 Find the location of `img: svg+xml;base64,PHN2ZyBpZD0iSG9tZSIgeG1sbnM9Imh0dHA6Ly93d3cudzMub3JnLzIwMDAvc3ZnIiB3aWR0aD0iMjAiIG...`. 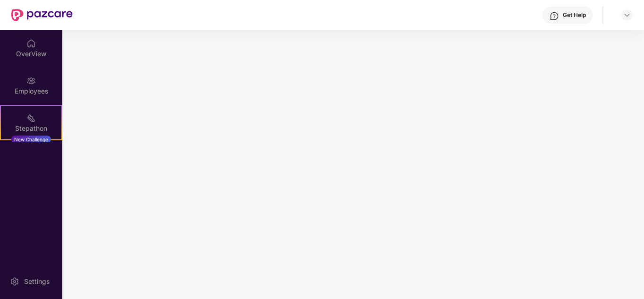

img: svg+xml;base64,PHN2ZyBpZD0iSG9tZSIgeG1sbnM9Imh0dHA6Ly93d3cudzMub3JnLzIwMDAvc3ZnIiB3aWR0aD0iMjAiIG... is located at coordinates (31, 43).